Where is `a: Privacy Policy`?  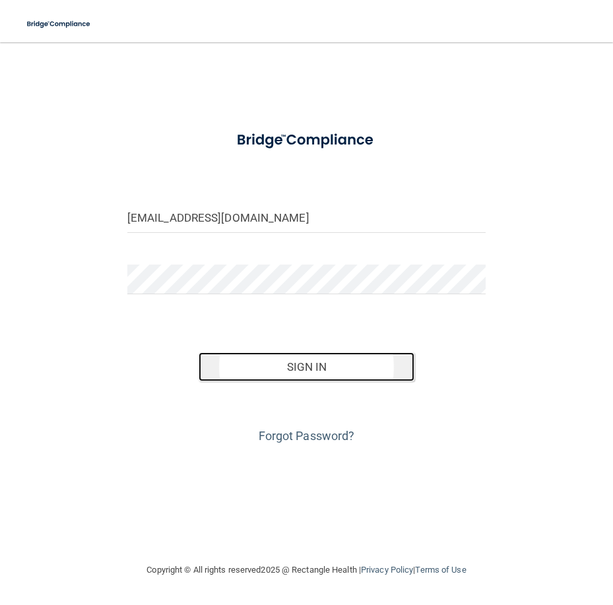
a: Privacy Policy is located at coordinates (387, 570).